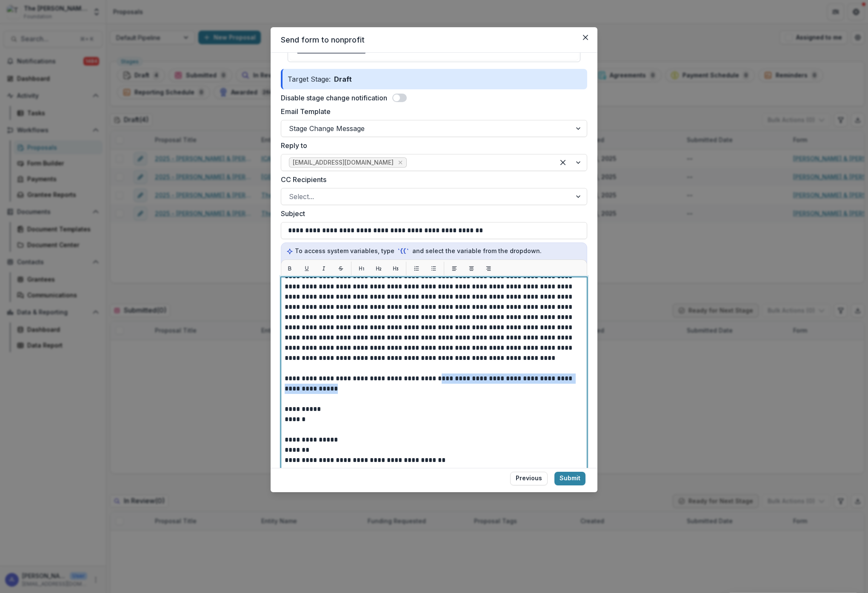  Describe the element at coordinates (396, 268) in the screenshot. I see `button: H3` at that location.